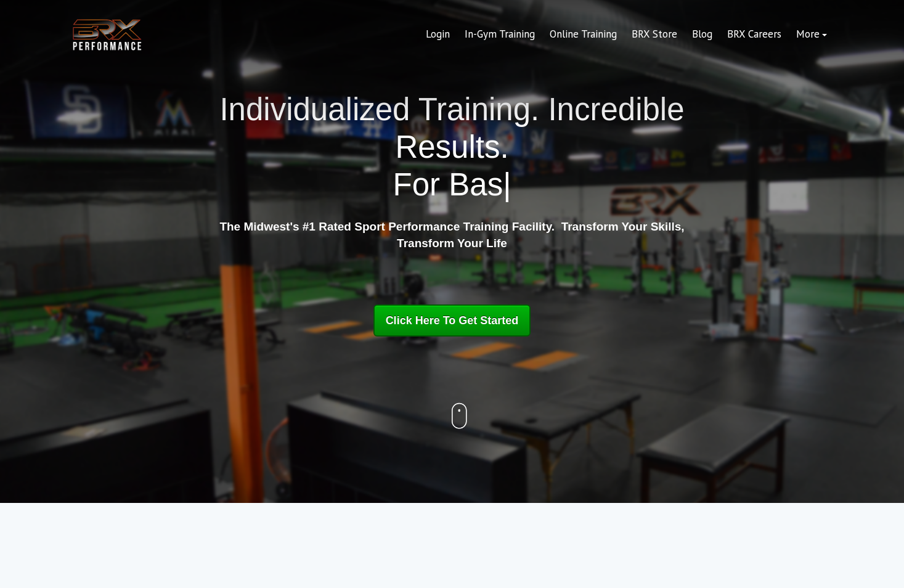 This screenshot has width=904, height=588. What do you see at coordinates (702, 34) in the screenshot?
I see `a: Blog` at bounding box center [702, 34].